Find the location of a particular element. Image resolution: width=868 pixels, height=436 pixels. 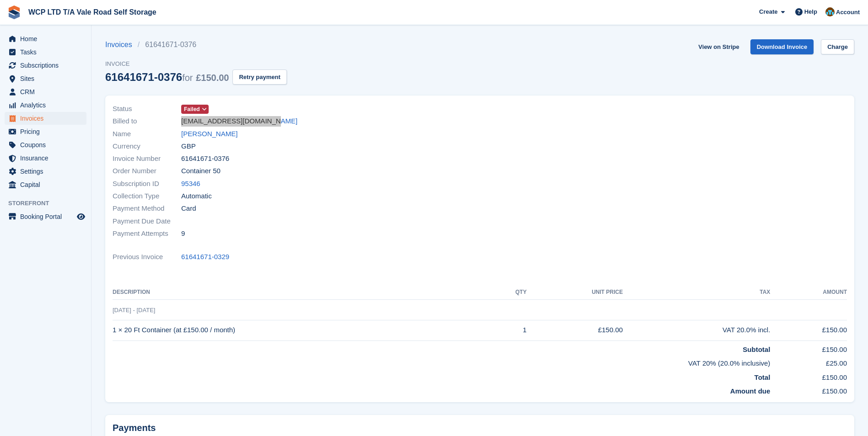

strong: Amount due is located at coordinates (751, 391).